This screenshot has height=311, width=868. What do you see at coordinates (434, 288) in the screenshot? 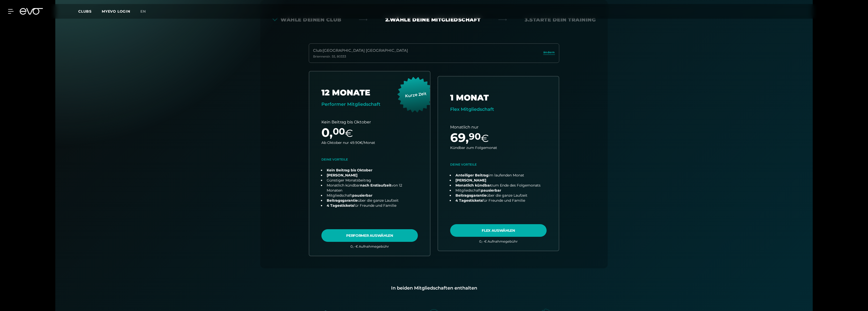
I see `div: In beiden Mitgliedschaften enthalten` at bounding box center [434, 288].